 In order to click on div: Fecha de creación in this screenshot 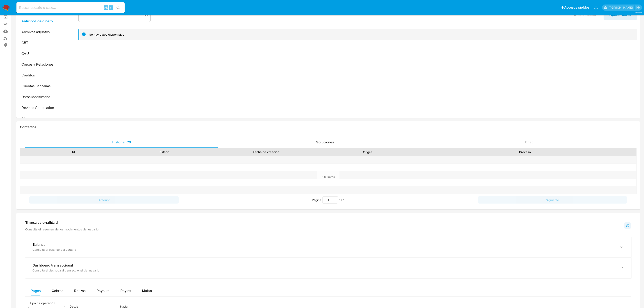, I will do `click(266, 152)`.